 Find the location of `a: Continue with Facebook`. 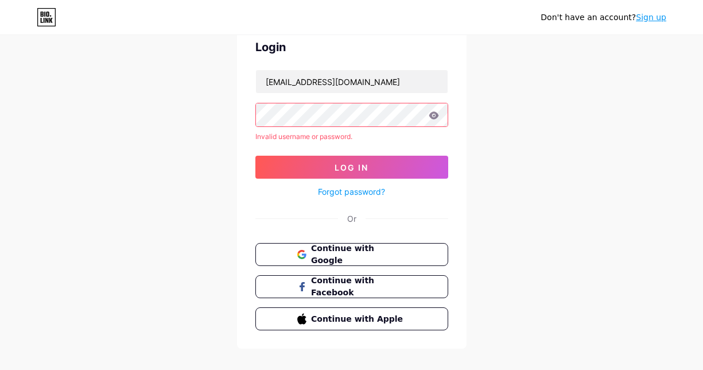

a: Continue with Facebook is located at coordinates (352, 286).